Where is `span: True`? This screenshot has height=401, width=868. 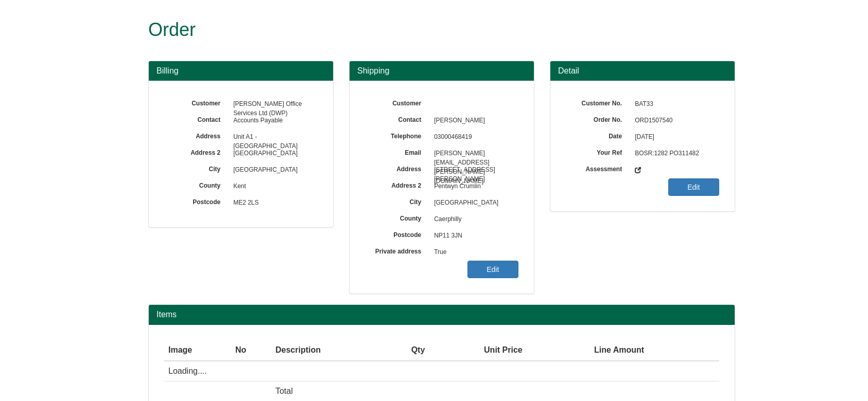 span: True is located at coordinates (473, 253).